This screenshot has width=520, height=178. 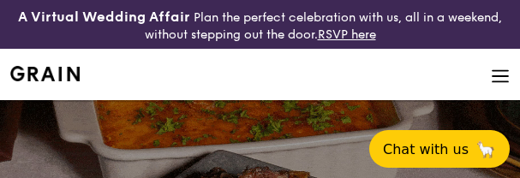 What do you see at coordinates (426, 149) in the screenshot?
I see `span: Chat with us` at bounding box center [426, 149].